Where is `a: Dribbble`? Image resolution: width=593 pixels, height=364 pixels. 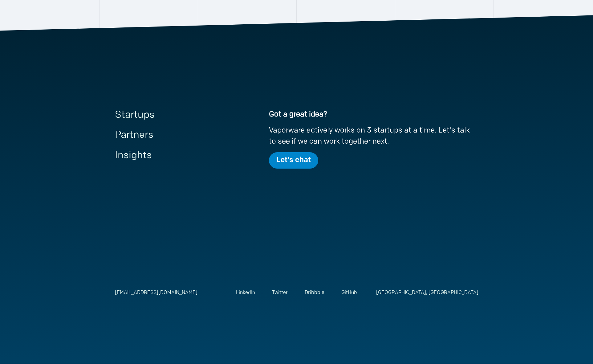
a: Dribbble is located at coordinates (314, 293).